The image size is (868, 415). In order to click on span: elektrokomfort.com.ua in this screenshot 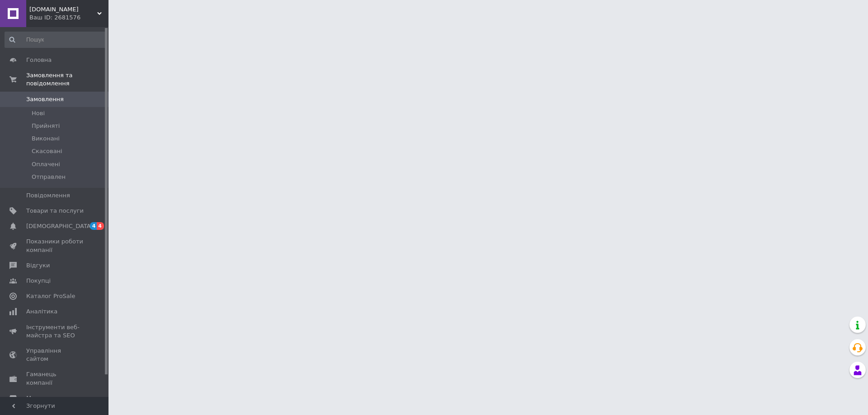, I will do `click(63, 9)`.